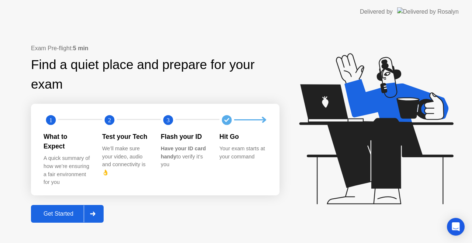  What do you see at coordinates (125, 137) in the screenshot?
I see `div: Test your Tech` at bounding box center [125, 137].